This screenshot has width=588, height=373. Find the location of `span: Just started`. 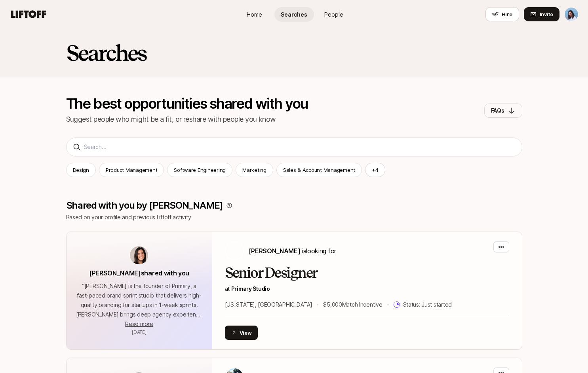

span: Just started is located at coordinates (437, 305).